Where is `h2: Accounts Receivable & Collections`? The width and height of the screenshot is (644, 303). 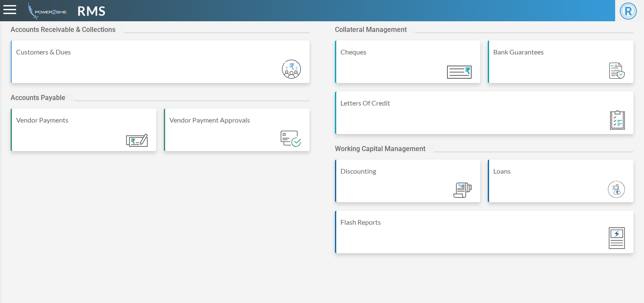
h2: Accounts Receivable & Collections is located at coordinates (67, 29).